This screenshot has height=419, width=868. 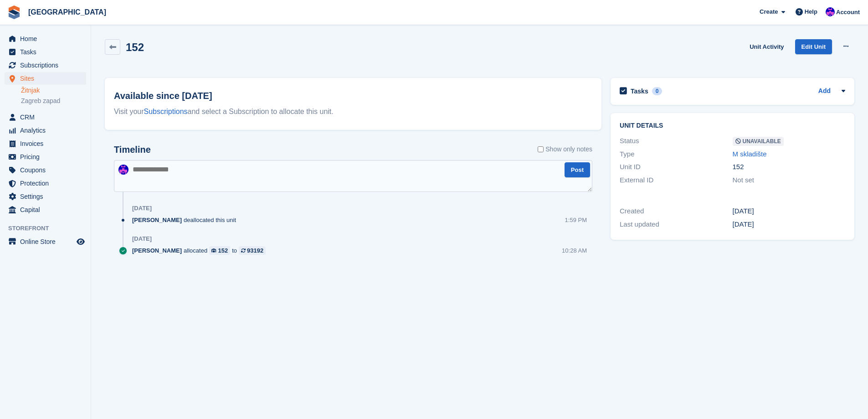 What do you see at coordinates (565, 149) in the screenshot?
I see `label: Show only notes` at bounding box center [565, 149].